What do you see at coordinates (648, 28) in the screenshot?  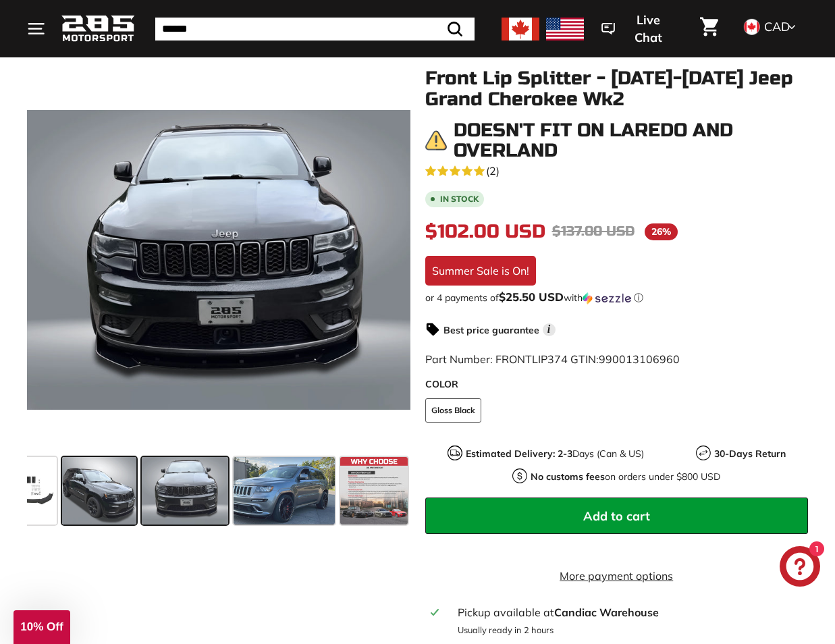 I see `span: Live Chat` at bounding box center [648, 28].